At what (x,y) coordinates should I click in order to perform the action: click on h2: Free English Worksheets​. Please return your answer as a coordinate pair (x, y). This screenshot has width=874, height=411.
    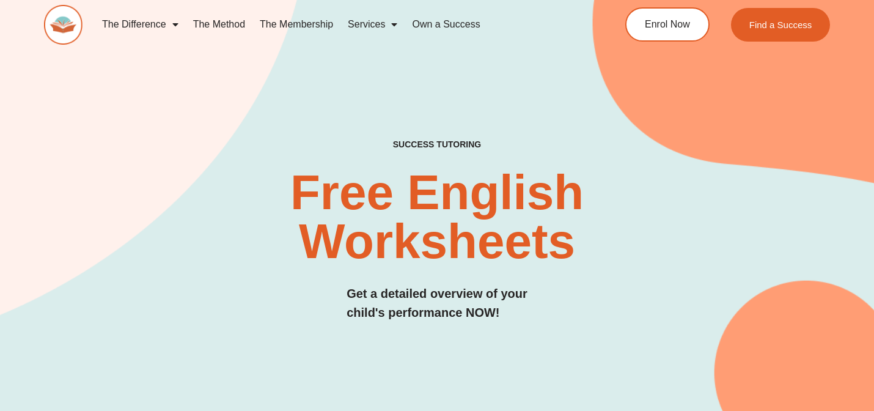
    Looking at the image, I should click on (437, 217).